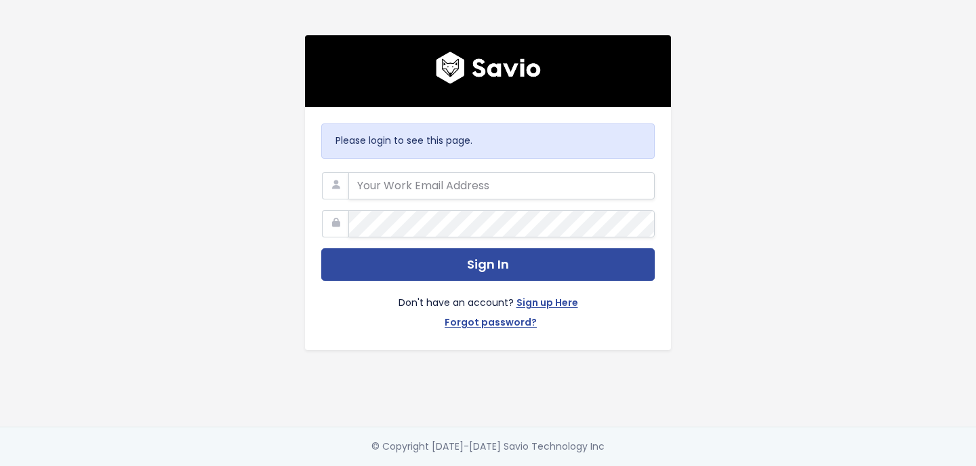  What do you see at coordinates (488, 264) in the screenshot?
I see `button: Sign In` at bounding box center [488, 264].